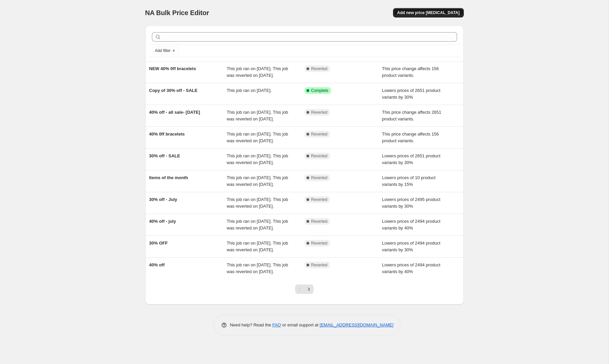  I want to click on a: FAQ, so click(277, 324).